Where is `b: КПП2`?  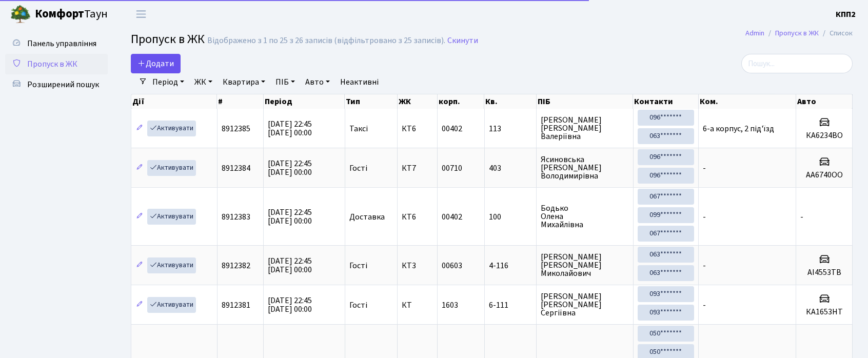 b: КПП2 is located at coordinates (846, 15).